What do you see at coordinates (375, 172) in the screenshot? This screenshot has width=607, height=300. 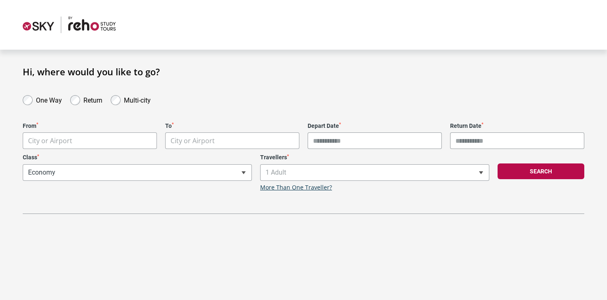 I see `span: 1 Adult` at bounding box center [375, 172].